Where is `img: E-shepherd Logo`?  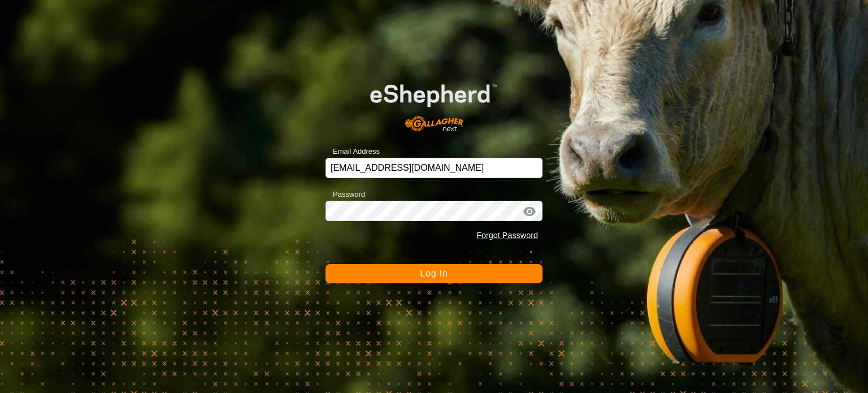
img: E-shepherd Logo is located at coordinates (434, 103).